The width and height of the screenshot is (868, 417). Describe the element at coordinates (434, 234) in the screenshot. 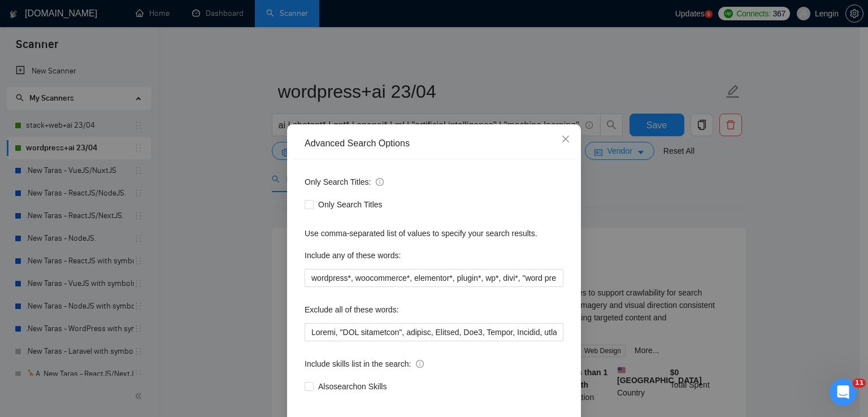

I see `div: Use comma-separated list of values to specify your search results.` at that location.